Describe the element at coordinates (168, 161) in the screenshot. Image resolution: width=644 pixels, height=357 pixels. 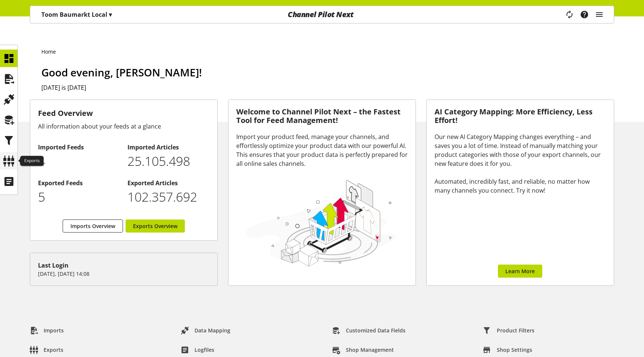
I see `p: 25105498` at that location.